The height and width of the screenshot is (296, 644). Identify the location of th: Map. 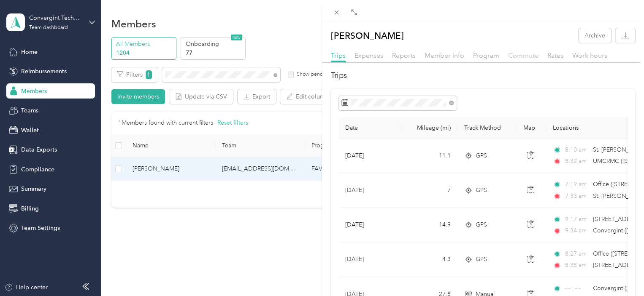
(531, 128).